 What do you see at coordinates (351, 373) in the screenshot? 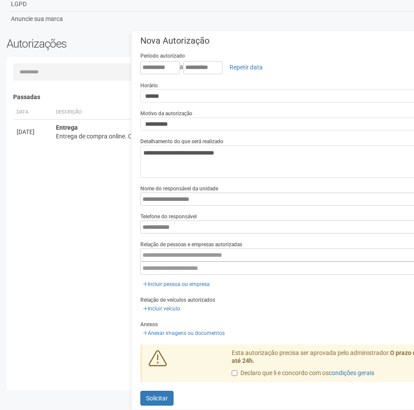
I see `a: condições gerais` at bounding box center [351, 373].